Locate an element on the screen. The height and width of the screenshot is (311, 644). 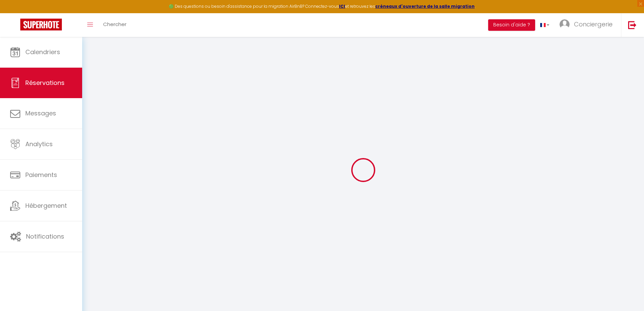
button: Ouvrir le widget de chat LiveChat is located at coordinates (16, 13).